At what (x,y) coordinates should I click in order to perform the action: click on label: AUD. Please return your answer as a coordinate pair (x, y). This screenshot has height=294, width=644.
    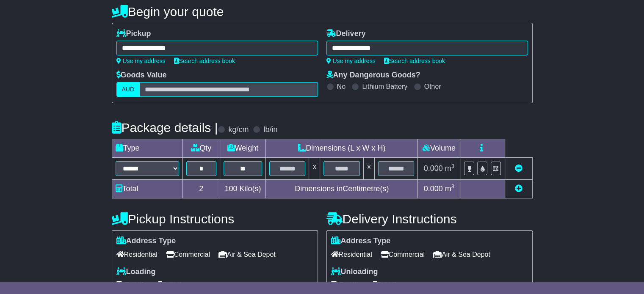
    Looking at the image, I should click on (129, 89).